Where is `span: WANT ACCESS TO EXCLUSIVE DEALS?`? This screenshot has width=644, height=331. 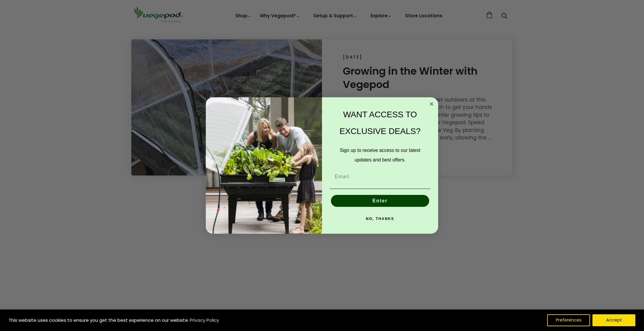
span: WANT ACCESS TO EXCLUSIVE DEALS? is located at coordinates (380, 123).